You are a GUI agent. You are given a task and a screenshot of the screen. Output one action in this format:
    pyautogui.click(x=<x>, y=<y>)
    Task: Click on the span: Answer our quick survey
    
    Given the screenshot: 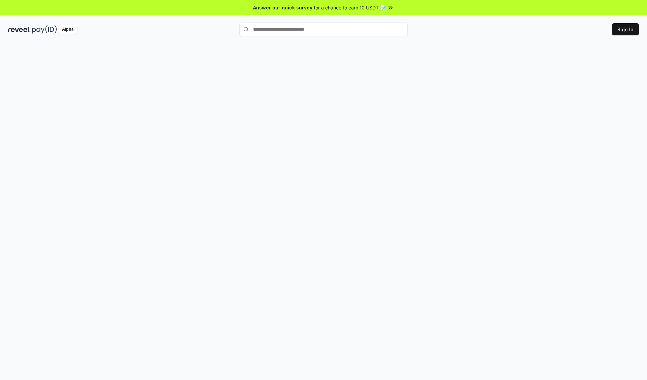 What is the action you would take?
    pyautogui.click(x=283, y=7)
    